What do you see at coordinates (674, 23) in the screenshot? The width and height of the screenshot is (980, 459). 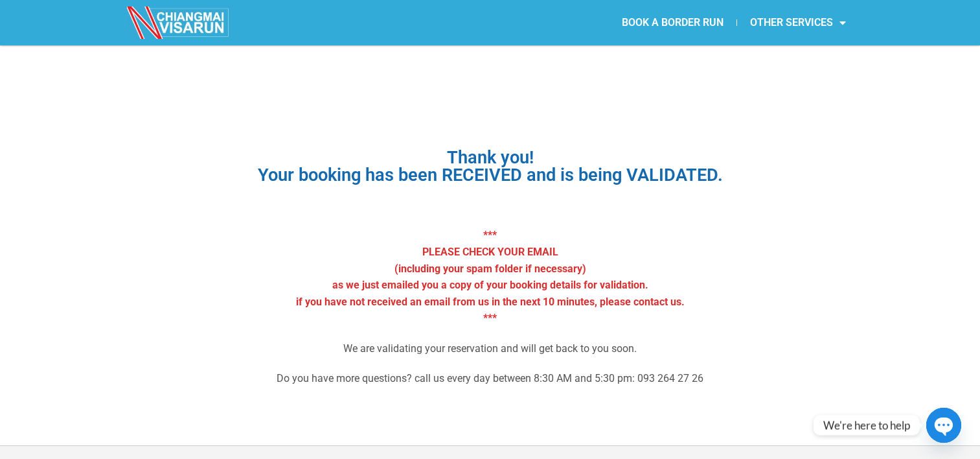 I see `nav: Menu` at bounding box center [674, 23].